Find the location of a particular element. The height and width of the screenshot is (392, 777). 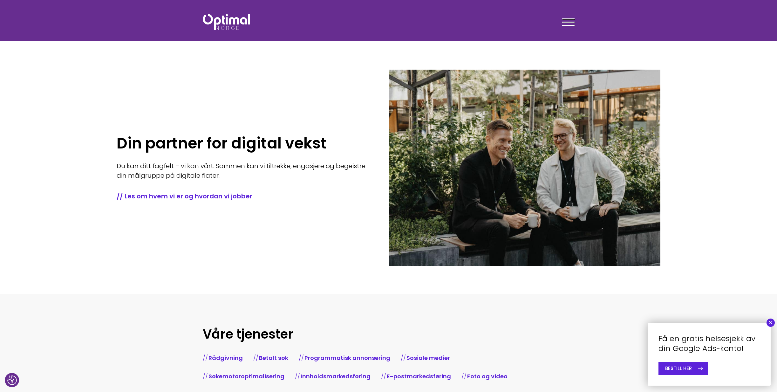

h2: Våre tjenester is located at coordinates (389, 334).